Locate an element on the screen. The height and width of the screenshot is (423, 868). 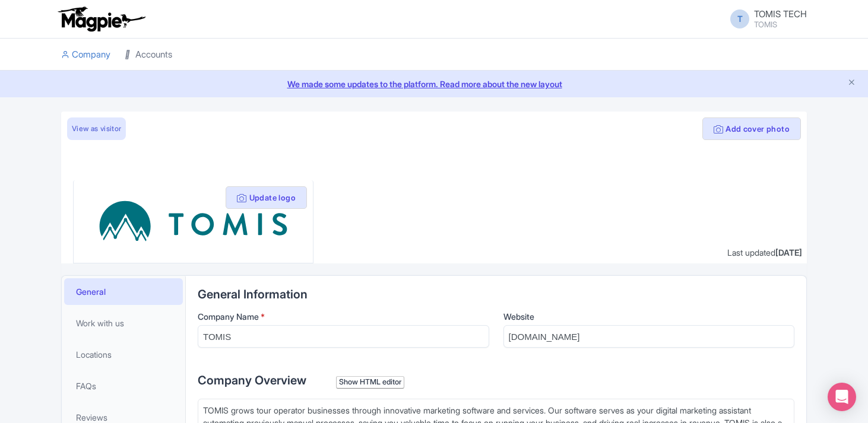
span: General is located at coordinates (91, 291).